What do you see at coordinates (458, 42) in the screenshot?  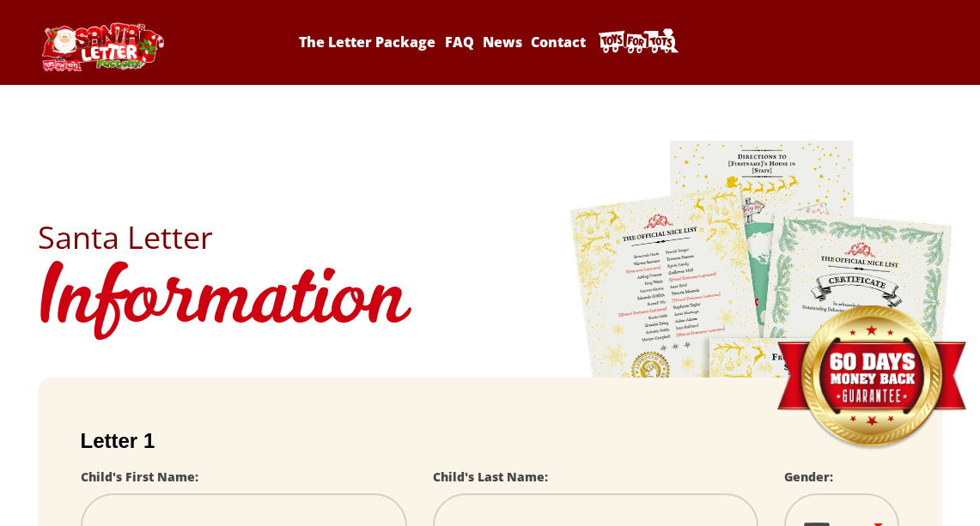 I see `a: FAQ` at bounding box center [458, 42].